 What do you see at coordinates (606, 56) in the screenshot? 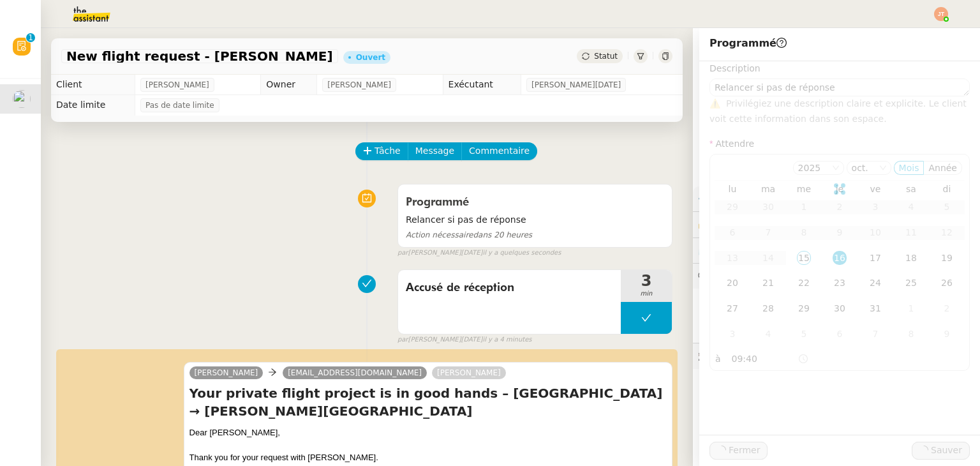
I see `span: Statut` at bounding box center [606, 56].